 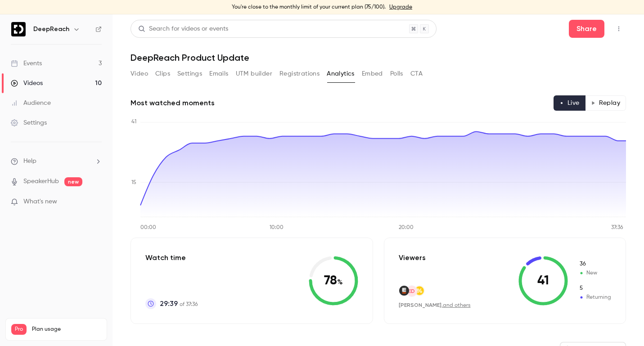 What do you see at coordinates (373, 74) in the screenshot?
I see `button: Embed` at bounding box center [373, 74].